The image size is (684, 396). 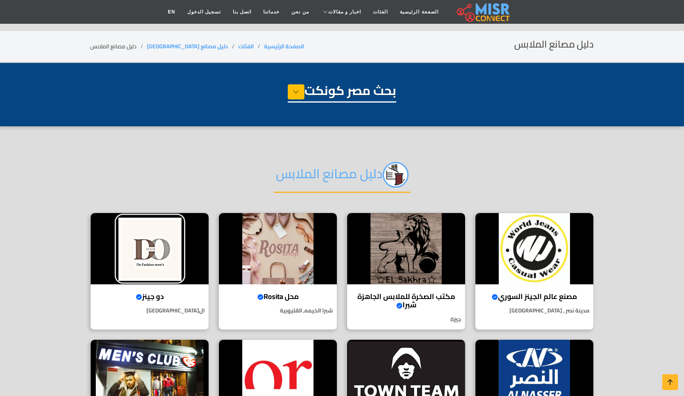 What do you see at coordinates (242, 12) in the screenshot?
I see `a: اتصل بنا` at bounding box center [242, 12].